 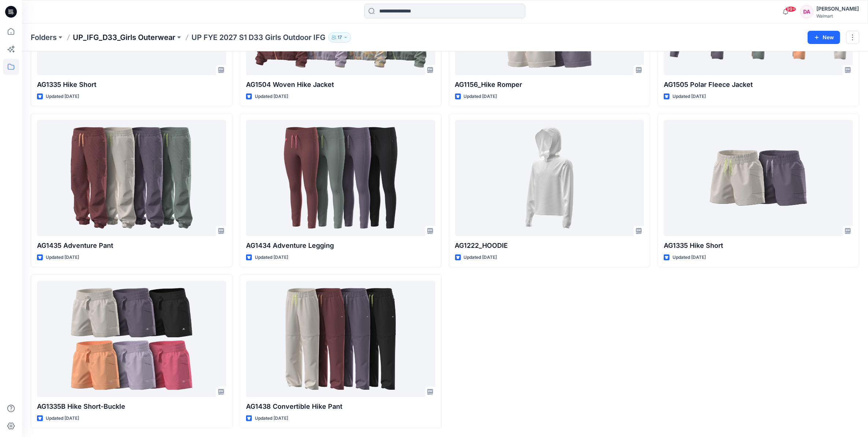 What do you see at coordinates (44, 38) in the screenshot?
I see `a: Folders` at bounding box center [44, 38].